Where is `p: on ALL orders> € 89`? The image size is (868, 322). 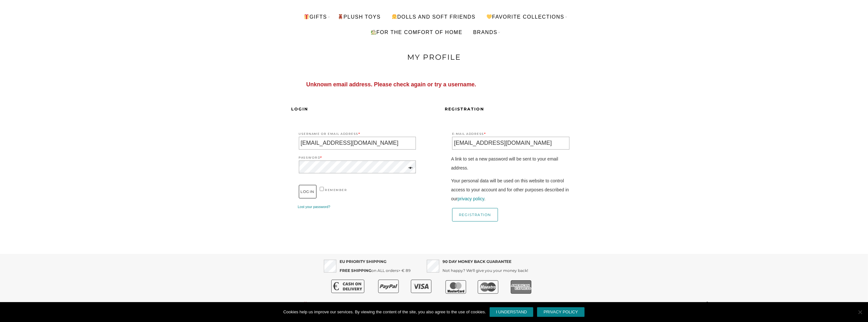 p: on ALL orders> € 89 is located at coordinates (375, 266).